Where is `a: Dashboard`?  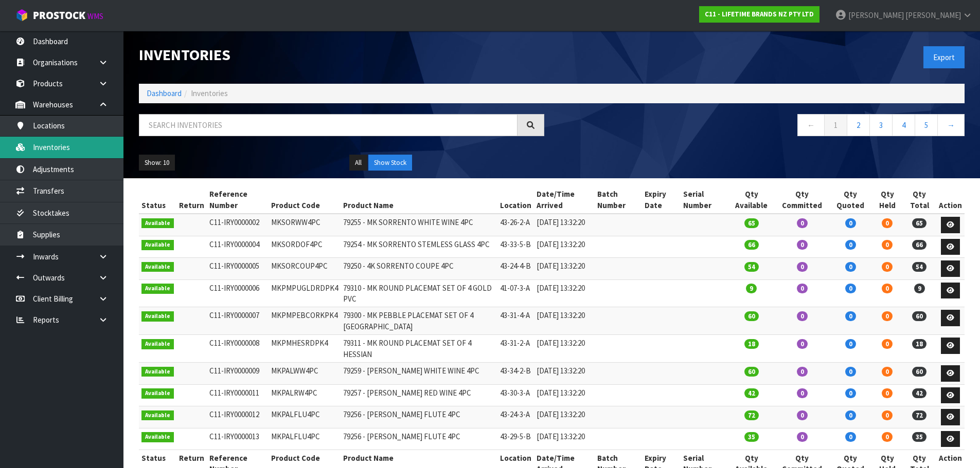 a: Dashboard is located at coordinates (164, 93).